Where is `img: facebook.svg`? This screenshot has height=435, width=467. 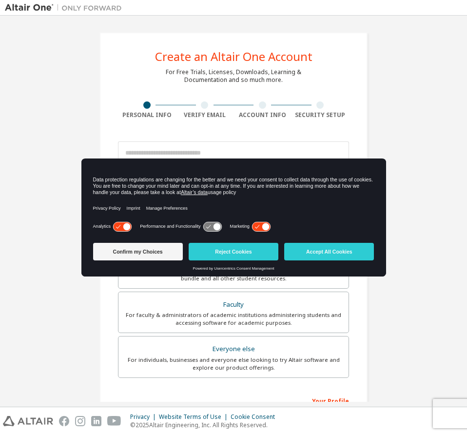 img: facebook.svg is located at coordinates (64, 421).